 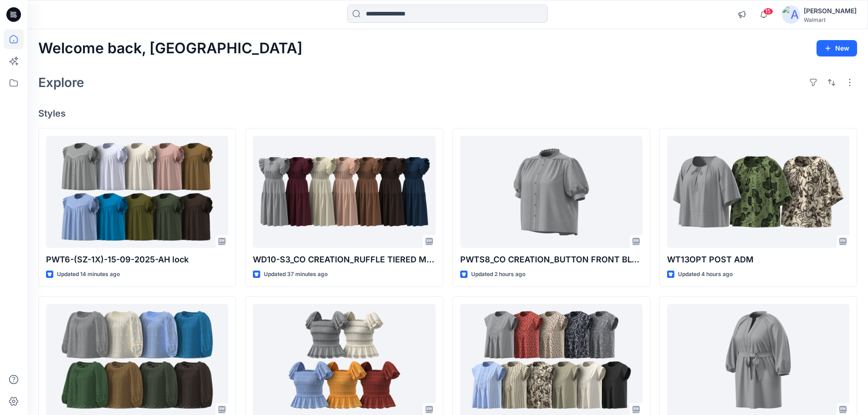 What do you see at coordinates (447, 113) in the screenshot?
I see `h4: Styles` at bounding box center [447, 113].